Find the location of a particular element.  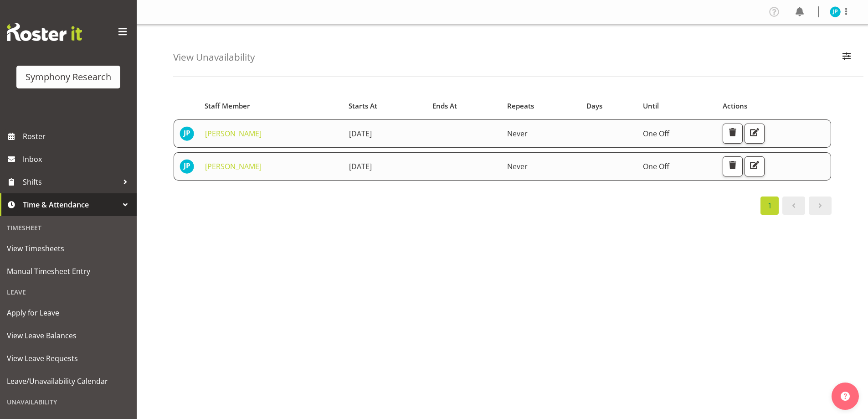

a: Apply for Leave is located at coordinates (68, 313).